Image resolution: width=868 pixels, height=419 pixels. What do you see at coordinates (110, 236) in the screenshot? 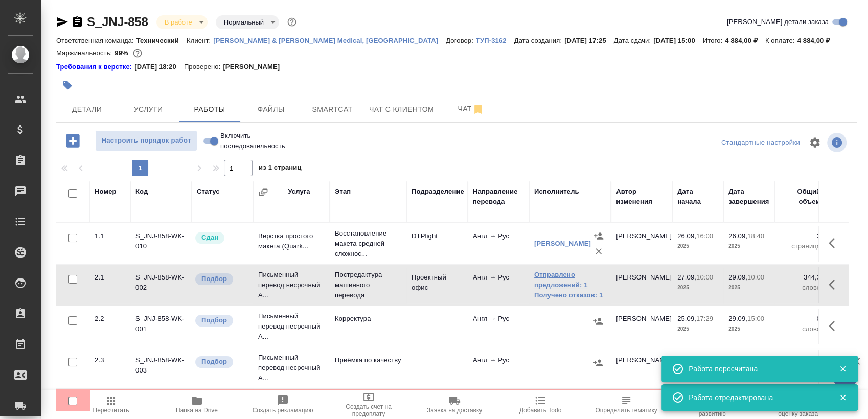
I see `div: 1.1` at bounding box center [110, 236].